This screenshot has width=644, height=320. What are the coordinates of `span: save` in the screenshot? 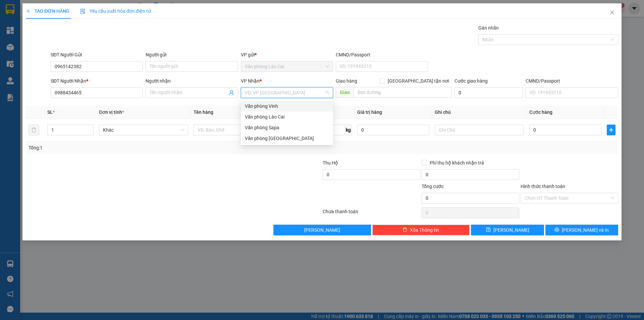 It's located at (488, 230).